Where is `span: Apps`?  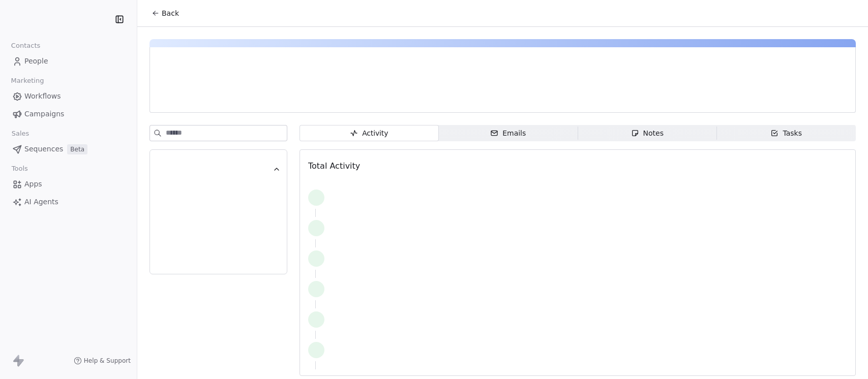 span: Apps is located at coordinates (33, 184).